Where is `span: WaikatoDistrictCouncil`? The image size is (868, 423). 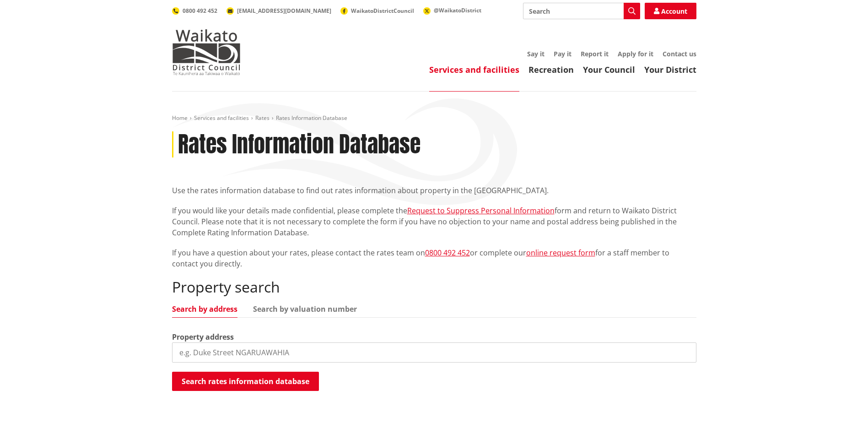 span: WaikatoDistrictCouncil is located at coordinates (382, 10).